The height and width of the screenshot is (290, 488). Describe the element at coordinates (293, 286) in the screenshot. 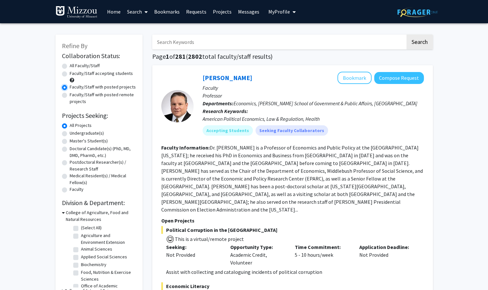

I see `span: Economic Literacy` at that location.